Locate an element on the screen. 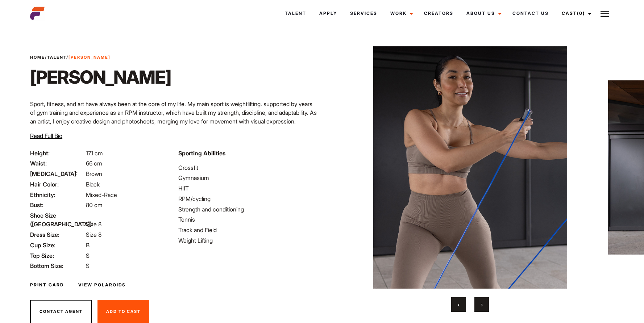  a: View Polaroids is located at coordinates (102, 285).